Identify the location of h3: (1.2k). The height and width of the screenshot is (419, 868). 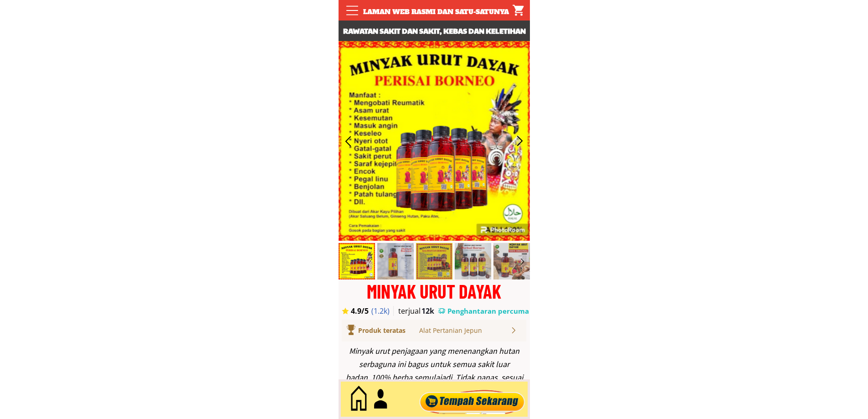
(383, 311).